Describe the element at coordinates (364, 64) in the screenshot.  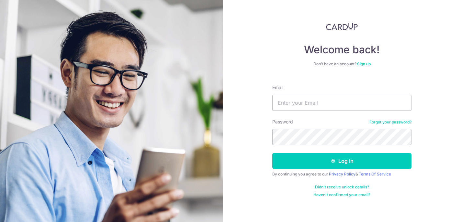
I see `a: Sign up` at that location.